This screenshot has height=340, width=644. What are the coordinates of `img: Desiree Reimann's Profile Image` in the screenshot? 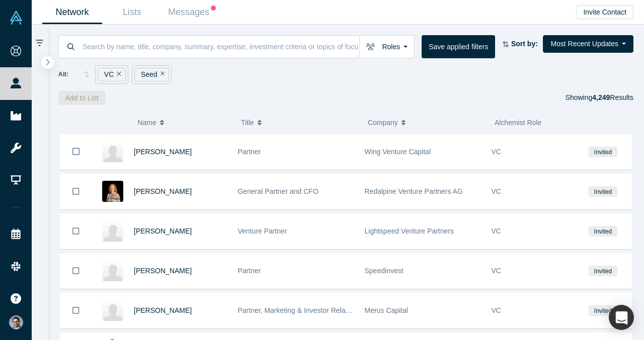 It's located at (113, 191).